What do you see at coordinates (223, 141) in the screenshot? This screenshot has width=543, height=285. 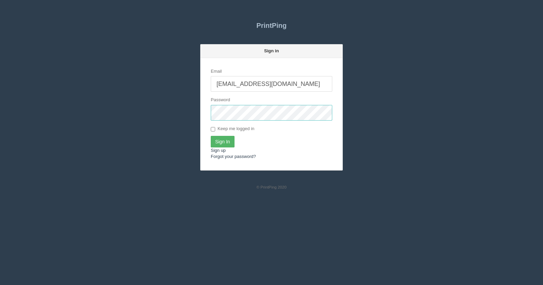 I see `input: Sign In` at bounding box center [223, 141].